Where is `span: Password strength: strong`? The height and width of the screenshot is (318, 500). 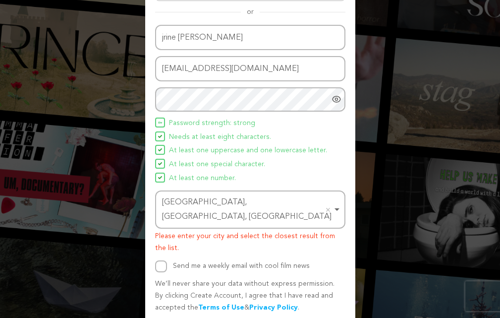 span: Password strength: strong is located at coordinates (212, 123).